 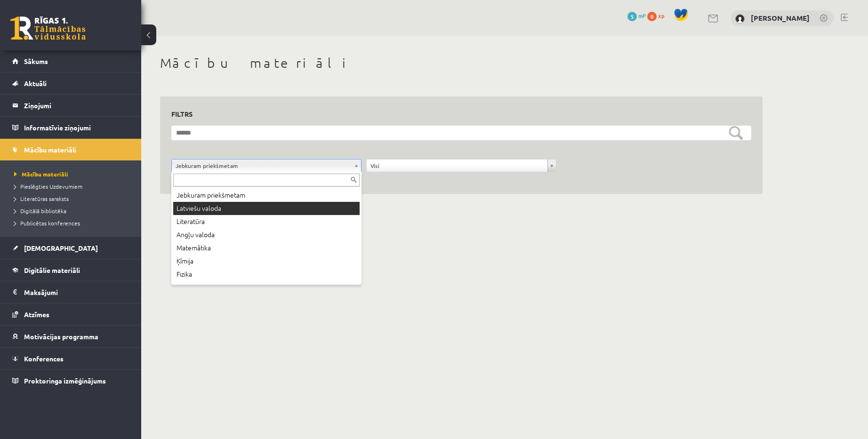 I want to click on div: Angļu valoda, so click(x=267, y=235).